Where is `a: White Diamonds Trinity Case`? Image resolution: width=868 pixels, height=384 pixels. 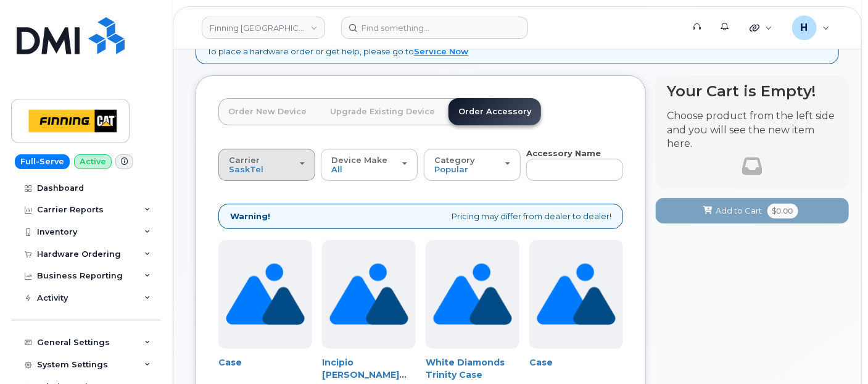
a: White Diamonds Trinity Case is located at coordinates (465, 369).